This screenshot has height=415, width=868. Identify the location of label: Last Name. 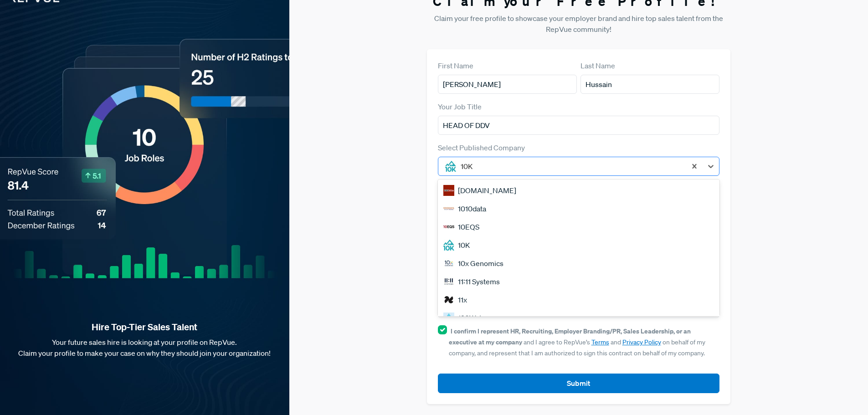
(598, 65).